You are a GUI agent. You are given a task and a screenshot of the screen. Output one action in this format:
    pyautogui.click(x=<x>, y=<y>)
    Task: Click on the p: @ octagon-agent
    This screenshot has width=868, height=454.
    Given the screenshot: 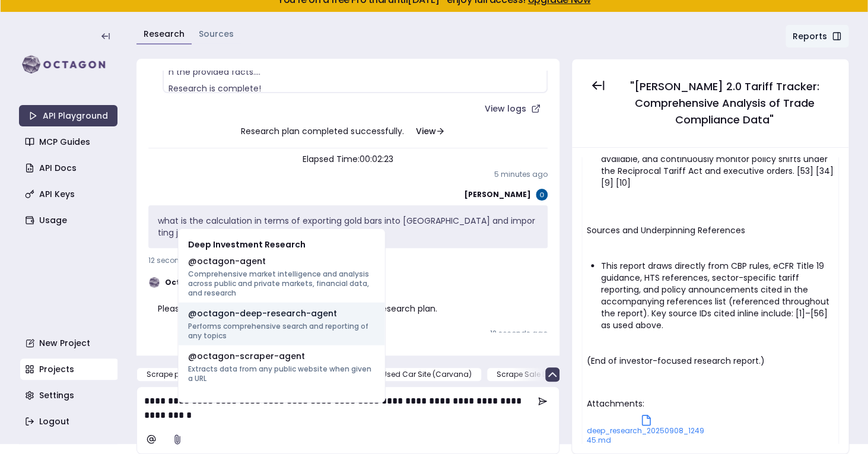 What is the action you would take?
    pyautogui.click(x=226, y=261)
    